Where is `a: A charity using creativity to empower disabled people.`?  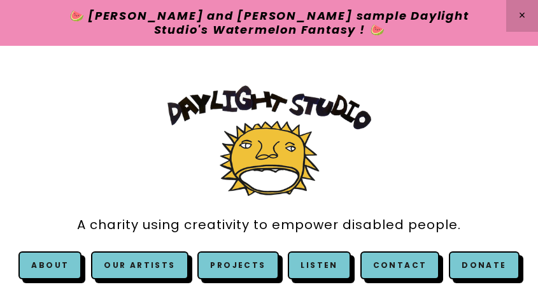
a: A charity using creativity to empower disabled people. is located at coordinates (269, 225).